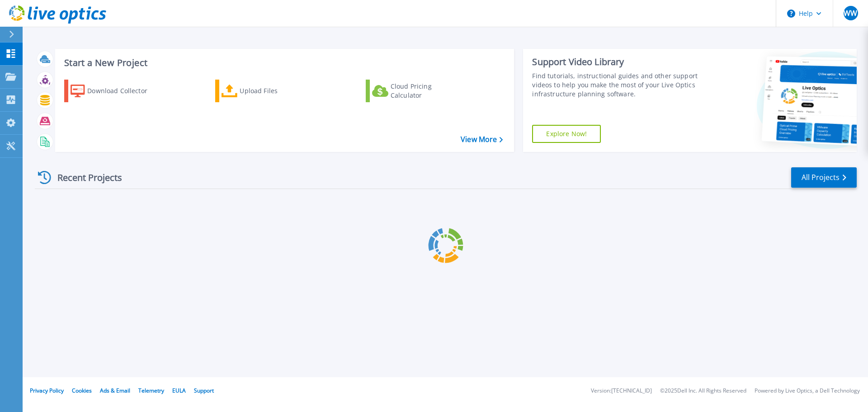 The width and height of the screenshot is (868, 412). Describe the element at coordinates (566, 134) in the screenshot. I see `a: Explore Now!` at that location.